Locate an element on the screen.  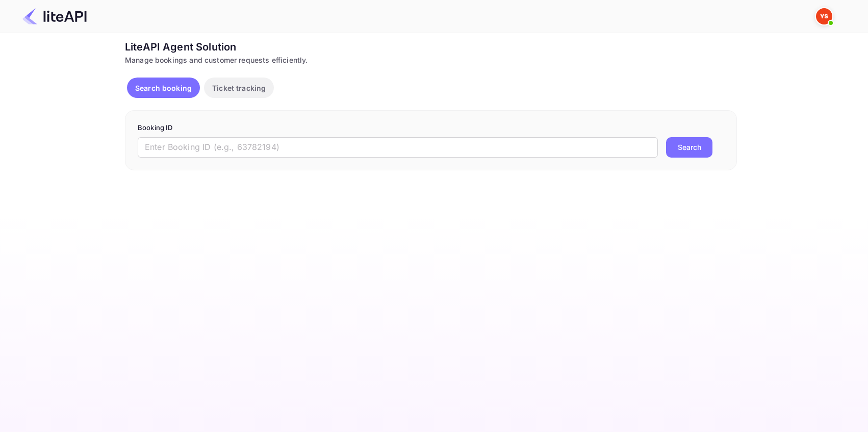
div: LiteAPI Agent Solution is located at coordinates (431, 47).